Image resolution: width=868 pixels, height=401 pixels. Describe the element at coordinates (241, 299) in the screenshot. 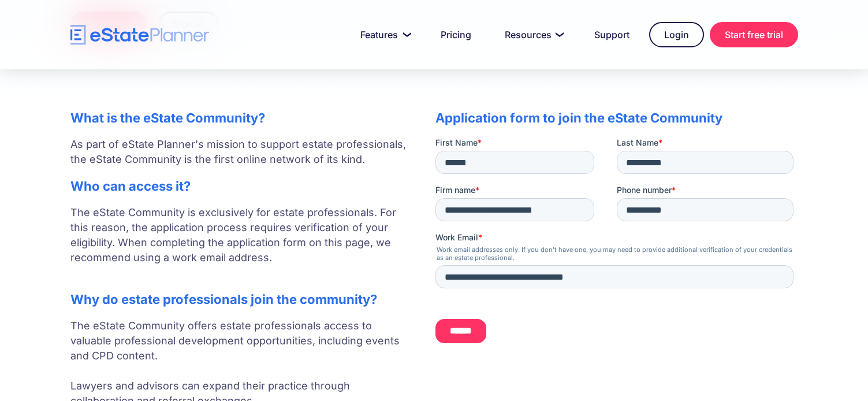

I see `h2: Why do estate professionals join the community?` at that location.